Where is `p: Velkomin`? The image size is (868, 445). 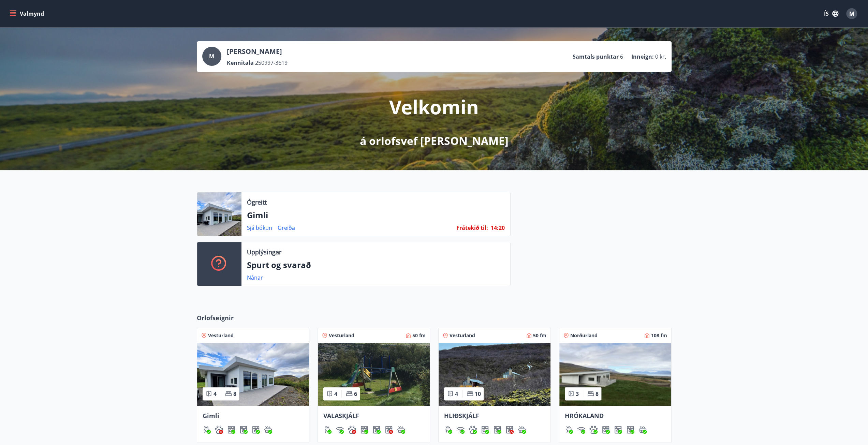
p: Velkomin is located at coordinates (434, 107).